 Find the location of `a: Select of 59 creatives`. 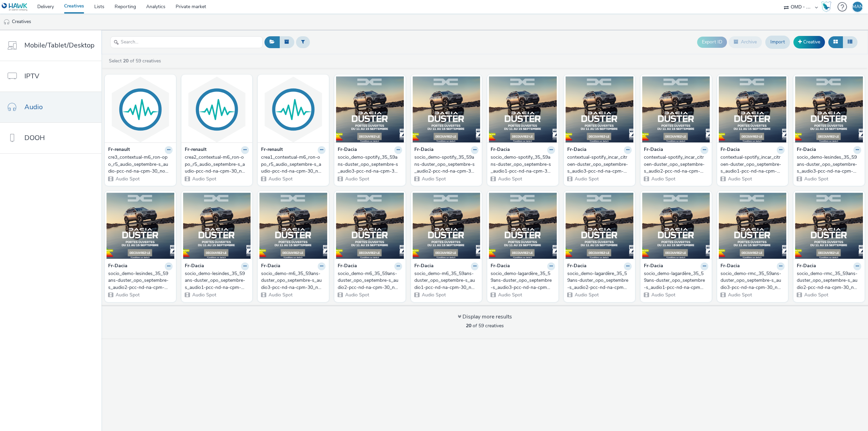

a: Select of 59 creatives is located at coordinates (136, 60).